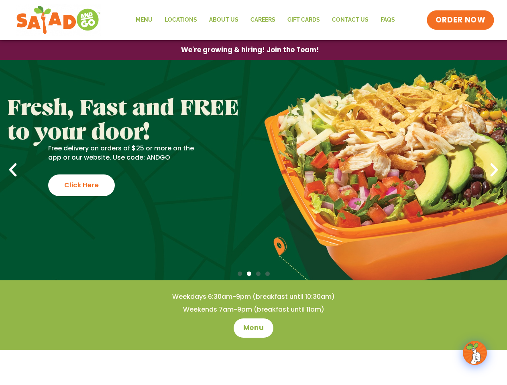 The width and height of the screenshot is (507, 385). I want to click on a: FAQs, so click(388, 20).